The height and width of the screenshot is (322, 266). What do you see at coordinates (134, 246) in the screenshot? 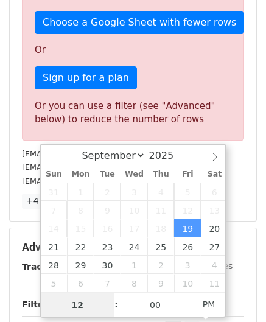
I see `span: September 24, 2025` at bounding box center [134, 246].